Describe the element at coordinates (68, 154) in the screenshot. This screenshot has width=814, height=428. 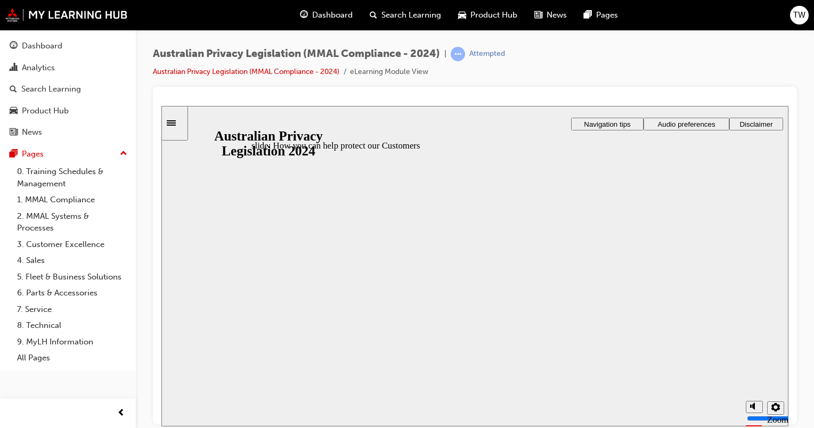
I see `button: Pages` at that location.